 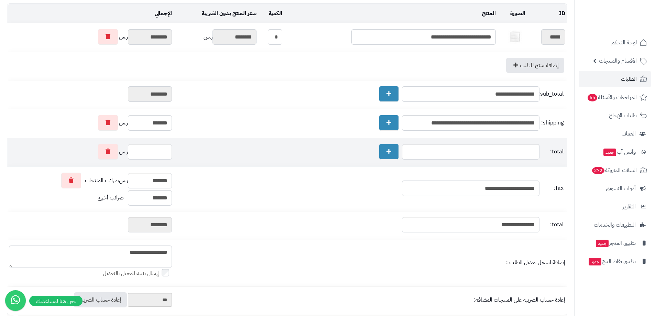 What do you see at coordinates (630, 207) in the screenshot?
I see `span: التقارير` at bounding box center [630, 207].